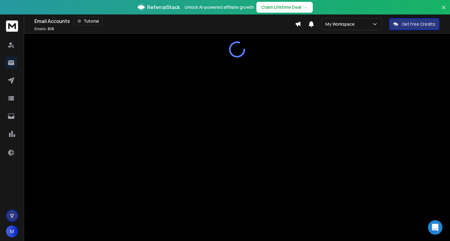  What do you see at coordinates (444, 11) in the screenshot?
I see `button: Close banner` at bounding box center [444, 11].